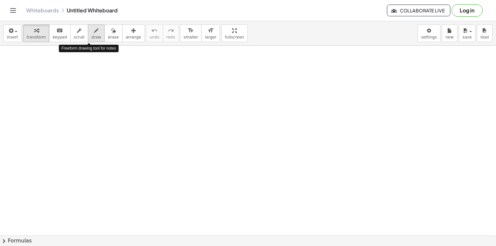 This screenshot has width=496, height=246. I want to click on button: save, so click(467, 33).